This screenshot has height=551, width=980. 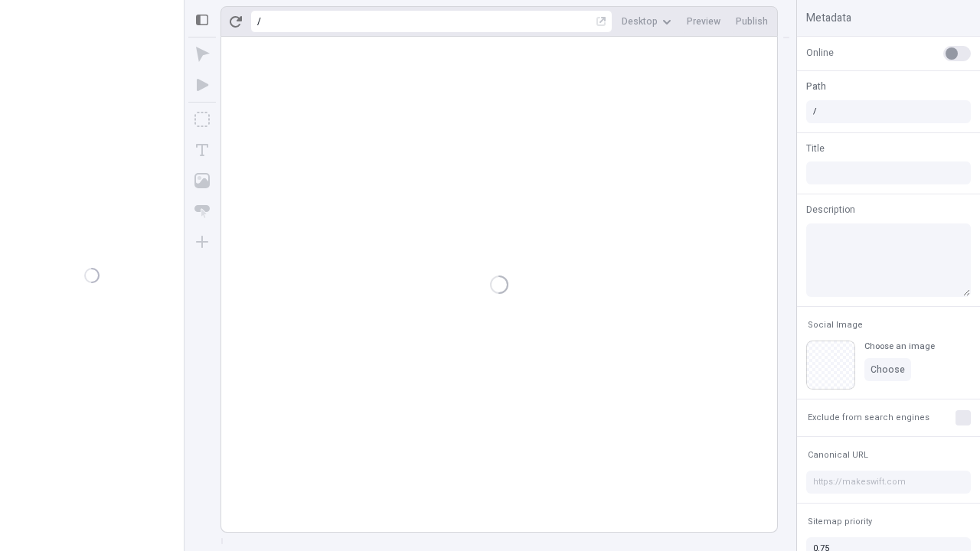 What do you see at coordinates (202, 180) in the screenshot?
I see `button: Image` at bounding box center [202, 180].